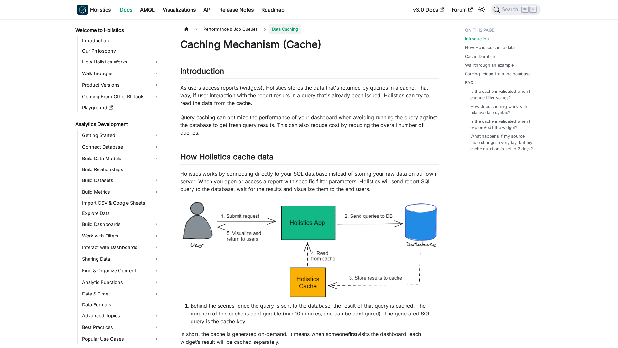  I want to click on a: Roadmap, so click(273, 10).